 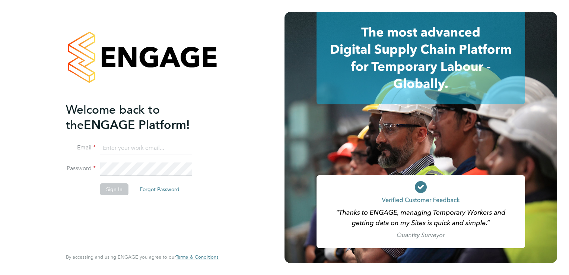 I want to click on input: Enter your work email..., so click(x=146, y=148).